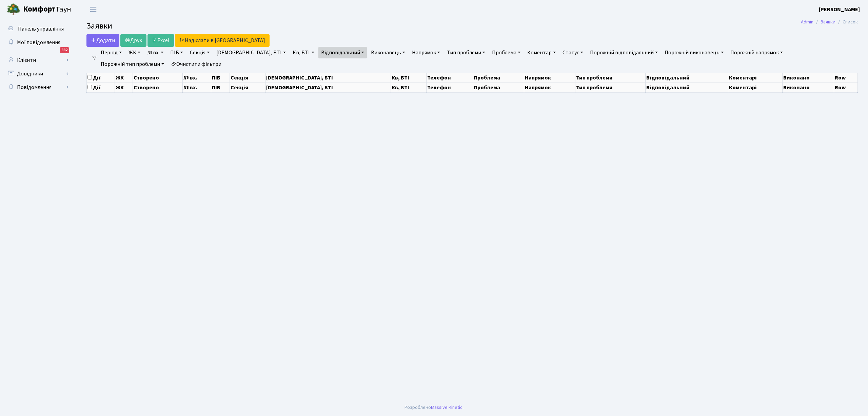 This screenshot has width=868, height=416. Describe the element at coordinates (111, 53) in the screenshot. I see `a: Період` at that location.